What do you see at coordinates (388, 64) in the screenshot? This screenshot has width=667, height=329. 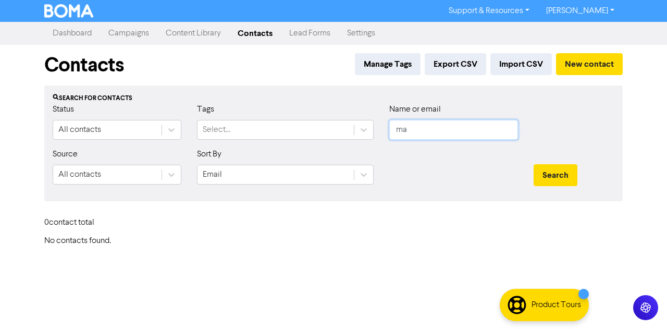 I see `button: Manage Tags` at bounding box center [388, 64].